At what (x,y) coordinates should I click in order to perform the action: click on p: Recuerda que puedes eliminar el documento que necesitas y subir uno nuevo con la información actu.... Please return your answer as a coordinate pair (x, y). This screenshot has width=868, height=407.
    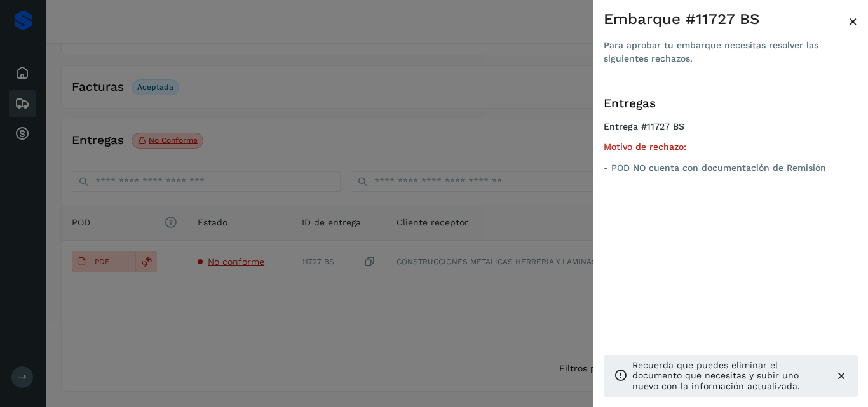
    Looking at the image, I should click on (728, 376).